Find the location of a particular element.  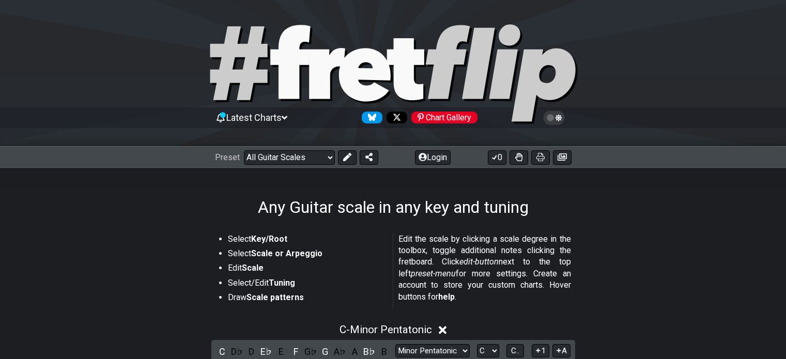

a: Follow #fretflip at X is located at coordinates (395, 117).